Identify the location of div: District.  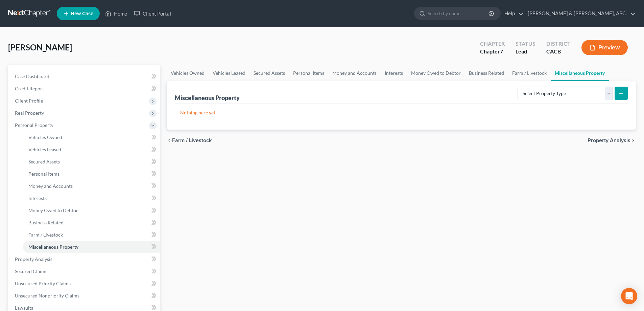
(558, 44).